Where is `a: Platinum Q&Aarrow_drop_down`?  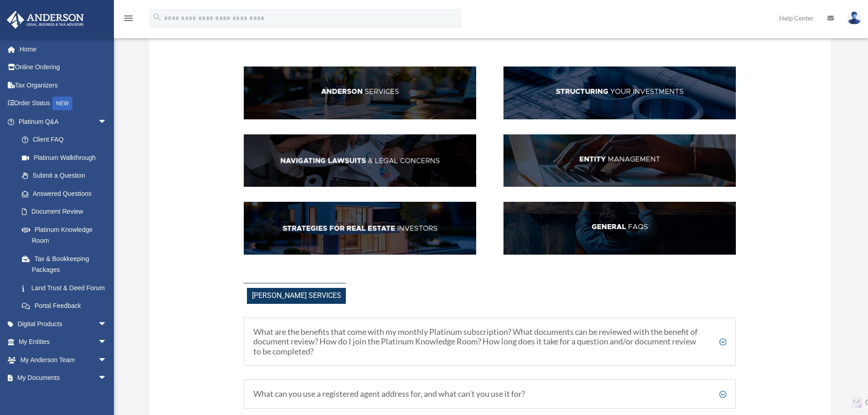
a: Platinum Q&Aarrow_drop_down is located at coordinates (64, 121).